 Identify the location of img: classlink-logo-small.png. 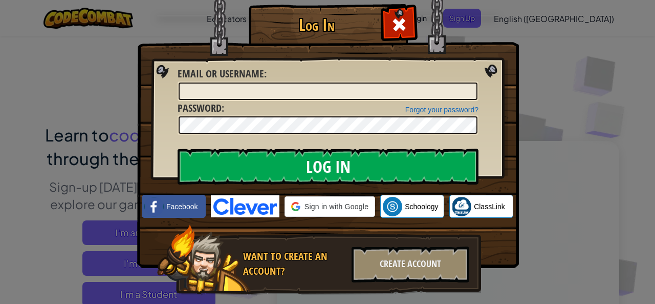
(462, 206).